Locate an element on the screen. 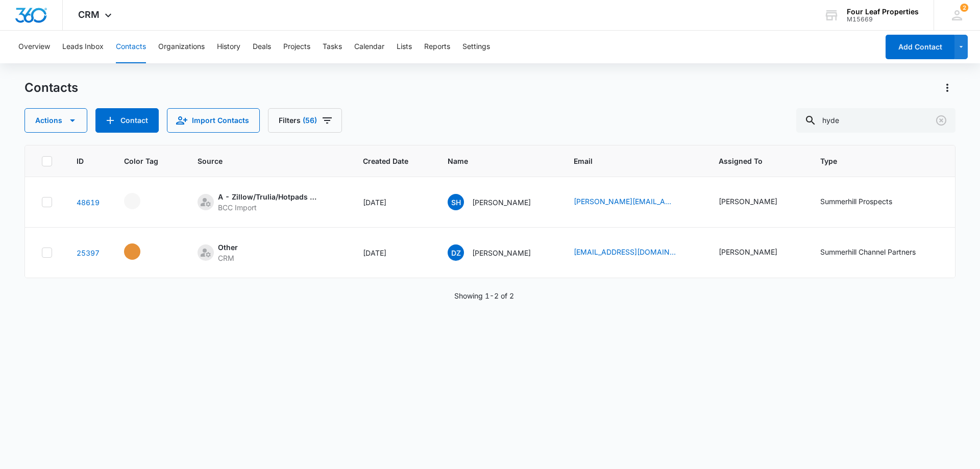 The height and width of the screenshot is (469, 980). p: Showing 1-2 of 2 is located at coordinates (484, 295).